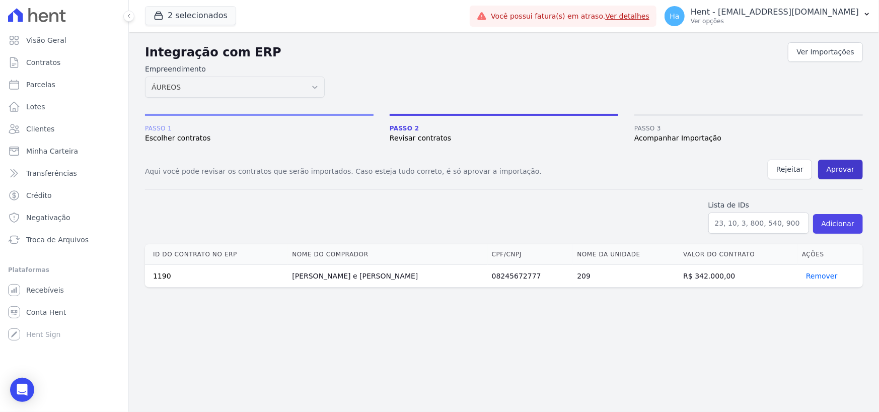  I want to click on span: Troca de Arquivos, so click(57, 240).